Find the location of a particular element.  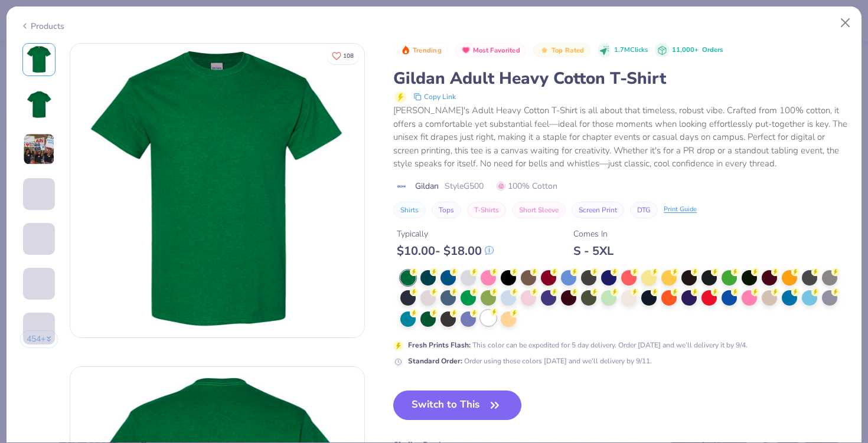

img: Top Rated sort is located at coordinates (544, 50).